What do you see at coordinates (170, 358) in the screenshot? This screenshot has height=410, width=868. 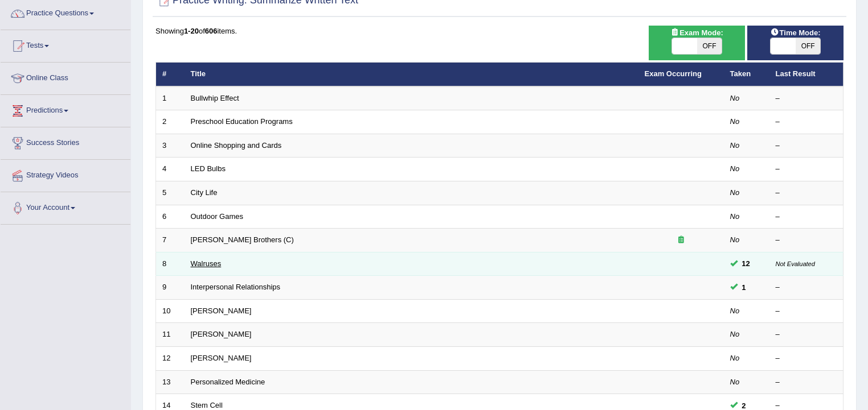 I see `td: 12` at bounding box center [170, 358].